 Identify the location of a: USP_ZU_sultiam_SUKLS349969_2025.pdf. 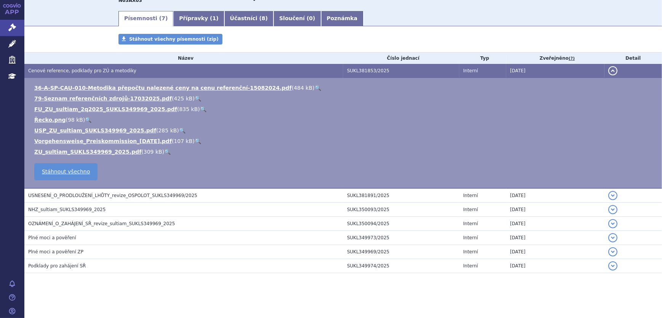
(95, 131).